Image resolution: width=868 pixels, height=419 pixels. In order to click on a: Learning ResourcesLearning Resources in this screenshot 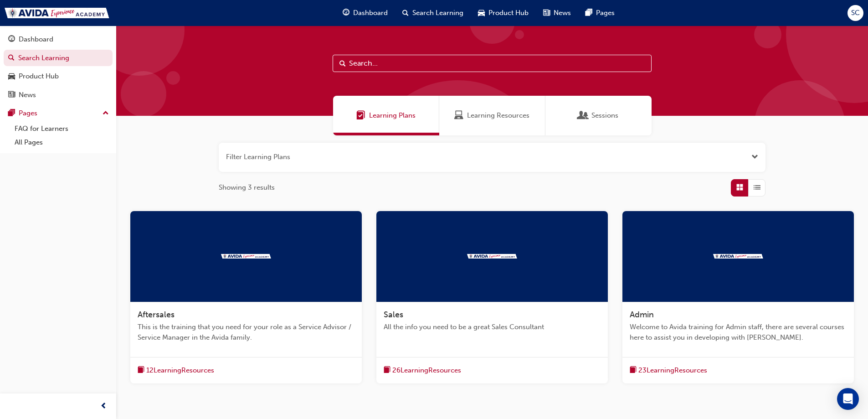, I will do `click(492, 116)`.